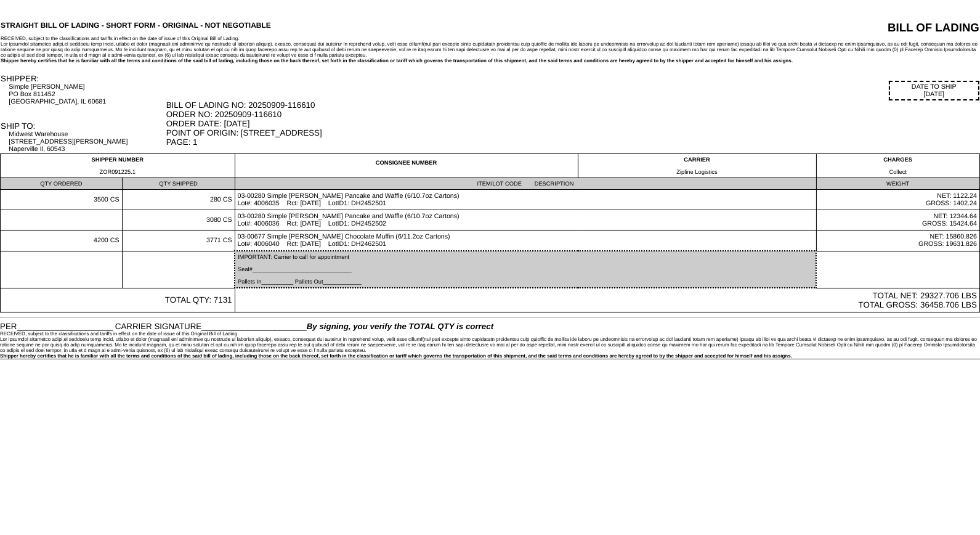 The width and height of the screenshot is (980, 535). I want to click on td: ITEM/LOT CODE DESCRIPTION, so click(526, 184).